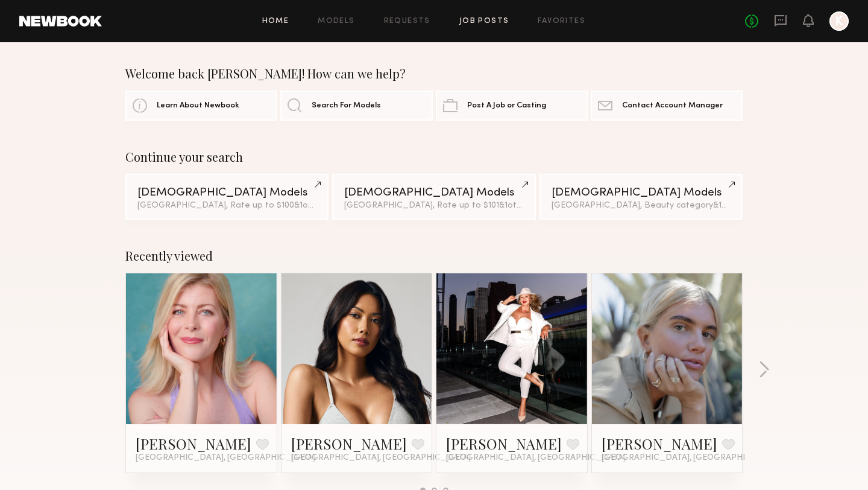 This screenshot has width=868, height=490. What do you see at coordinates (672, 106) in the screenshot?
I see `span: Contact Account Manager` at bounding box center [672, 106].